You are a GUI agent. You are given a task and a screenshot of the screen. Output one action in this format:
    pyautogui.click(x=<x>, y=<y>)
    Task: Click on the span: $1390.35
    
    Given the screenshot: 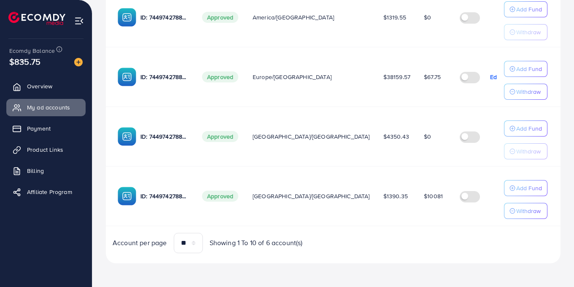 What is the action you would take?
    pyautogui.click(x=396, y=196)
    